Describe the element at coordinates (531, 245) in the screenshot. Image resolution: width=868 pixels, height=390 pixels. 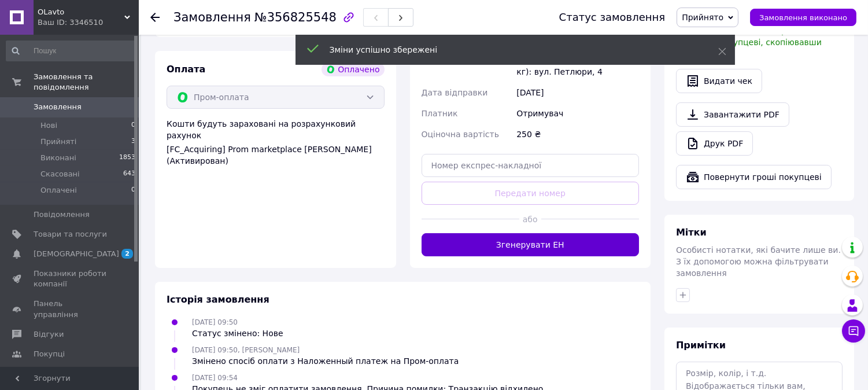
I see `button: Згенерувати ЕН` at that location.